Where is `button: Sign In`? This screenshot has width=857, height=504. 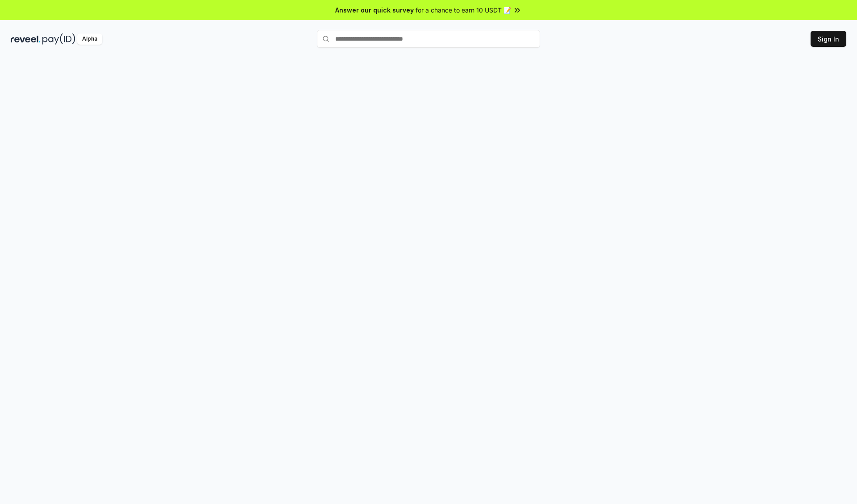 button: Sign In is located at coordinates (829, 39).